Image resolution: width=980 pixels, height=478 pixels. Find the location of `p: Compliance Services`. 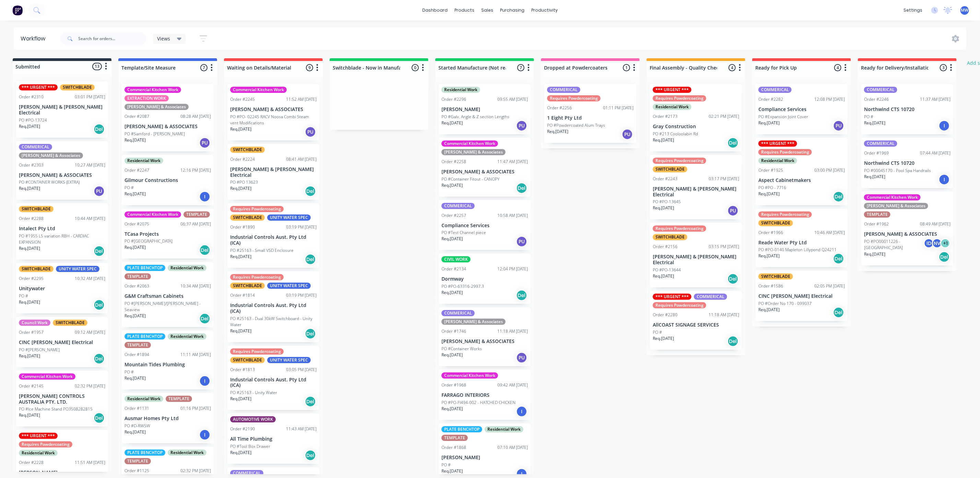

p: Compliance Services is located at coordinates (802, 109).